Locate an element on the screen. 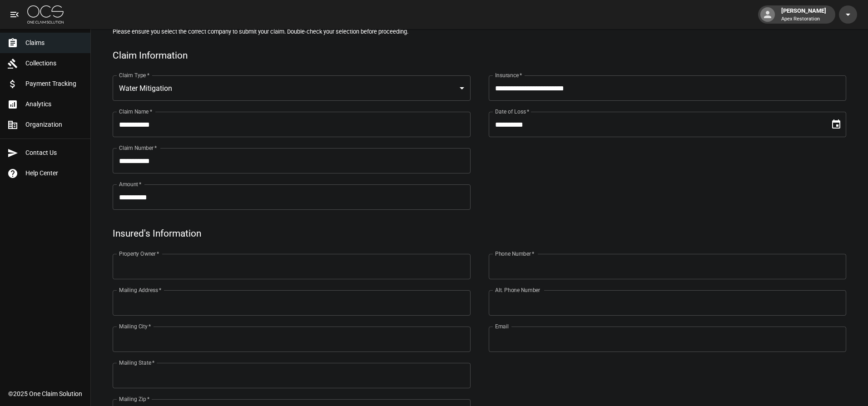 Image resolution: width=868 pixels, height=406 pixels. span: Contact Us is located at coordinates (54, 152).